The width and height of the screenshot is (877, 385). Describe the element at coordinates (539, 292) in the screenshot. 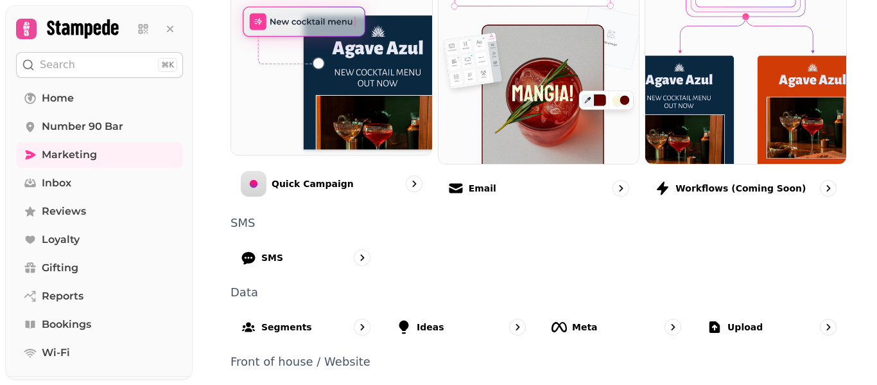

I see `p: Data` at that location.